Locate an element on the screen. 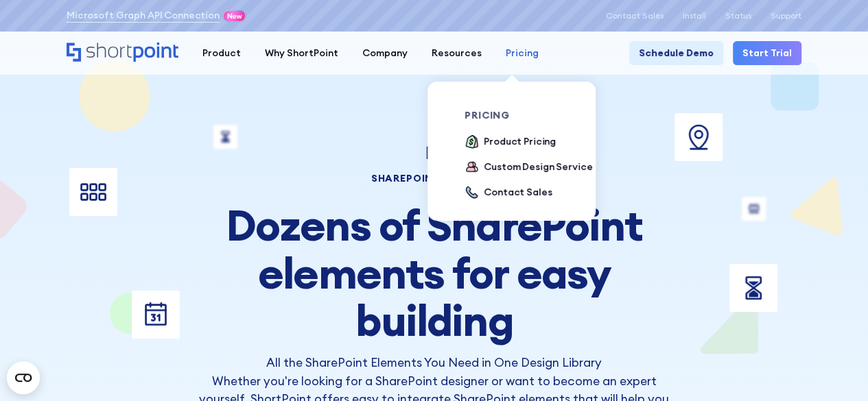 Image resolution: width=868 pixels, height=401 pixels. button: Open CMP widget is located at coordinates (24, 377).